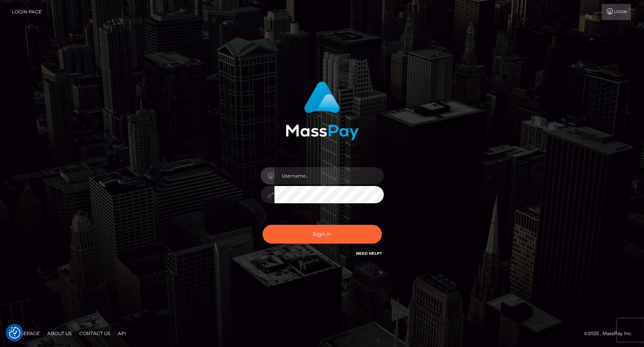 This screenshot has width=644, height=347. I want to click on a: About Us, so click(59, 333).